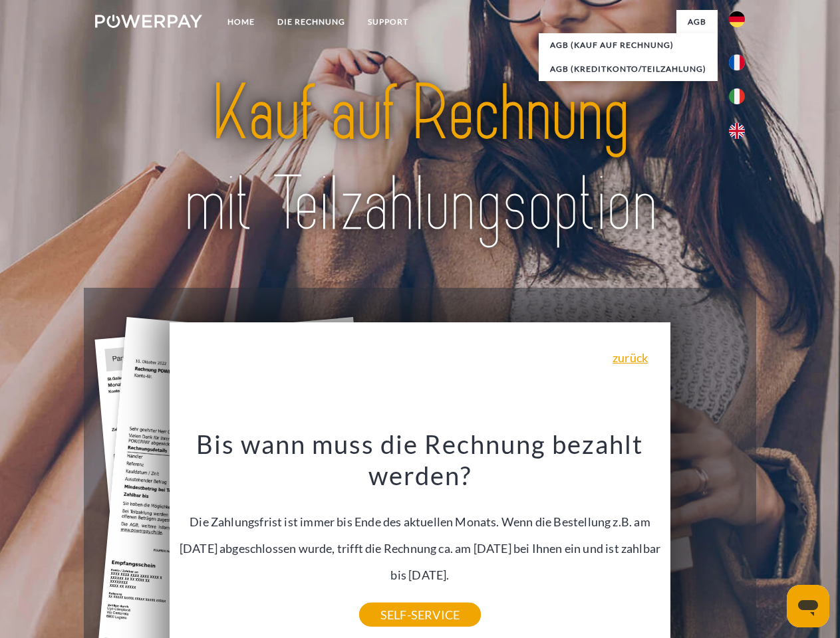 This screenshot has height=638, width=840. What do you see at coordinates (628, 45) in the screenshot?
I see `a: AGB (Kauf auf Rechnung)` at bounding box center [628, 45].